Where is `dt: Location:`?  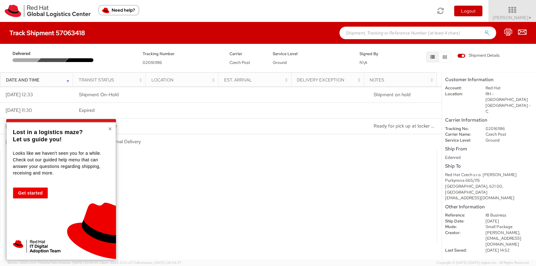
dt: Location: is located at coordinates (461, 94).